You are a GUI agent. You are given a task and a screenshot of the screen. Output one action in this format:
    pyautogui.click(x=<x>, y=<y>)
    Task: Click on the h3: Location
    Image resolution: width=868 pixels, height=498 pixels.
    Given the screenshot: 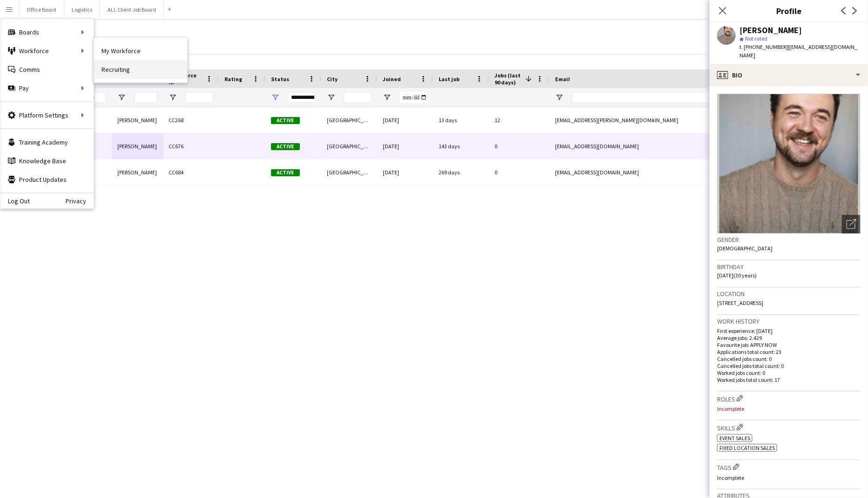 What is the action you would take?
    pyautogui.click(x=789, y=293)
    